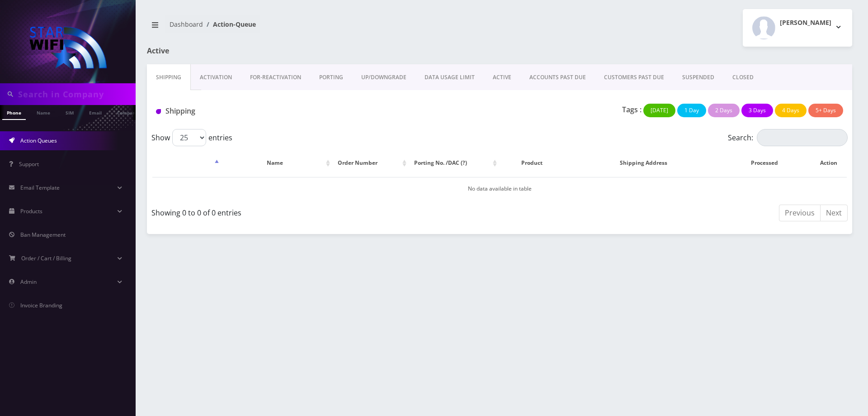  Describe the element at coordinates (95, 112) in the screenshot. I see `a: Email` at that location.